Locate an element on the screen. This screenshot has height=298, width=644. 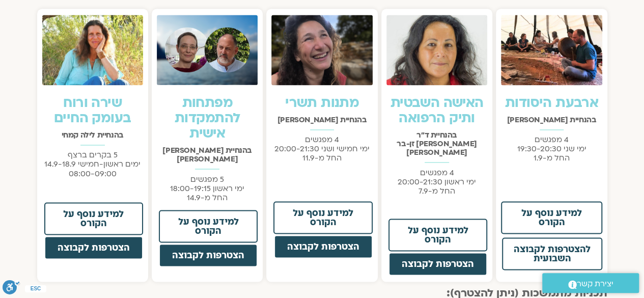
p: 4 מפגשים ימי ראשון 20:00-21:30 is located at coordinates (436, 181).